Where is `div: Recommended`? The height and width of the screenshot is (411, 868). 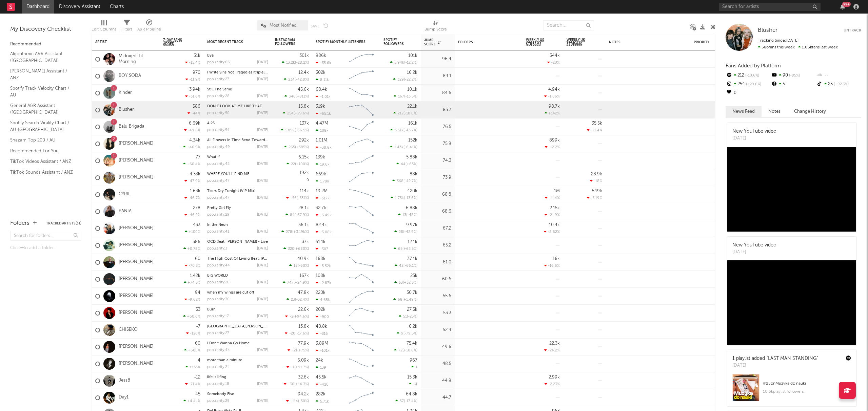
div: Recommended is located at coordinates (45, 45).